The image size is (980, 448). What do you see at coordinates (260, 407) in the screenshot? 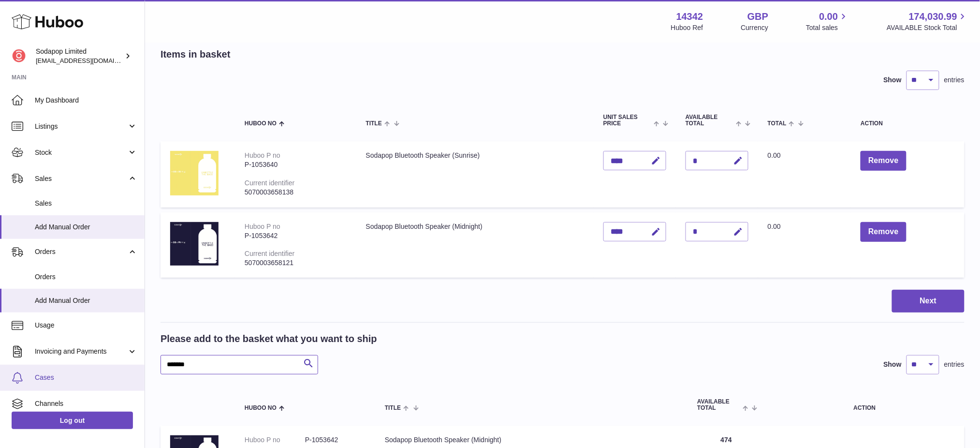
I see `span: Huboo no` at bounding box center [260, 407].